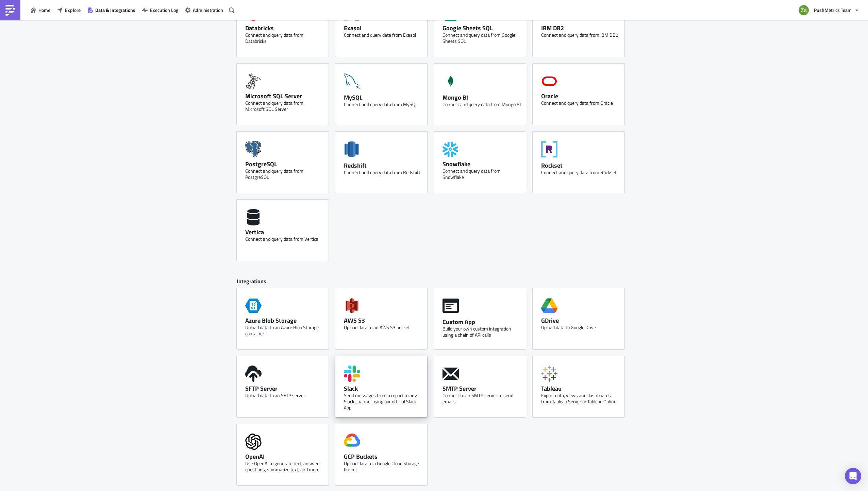  I want to click on a: Explore, so click(68, 10).